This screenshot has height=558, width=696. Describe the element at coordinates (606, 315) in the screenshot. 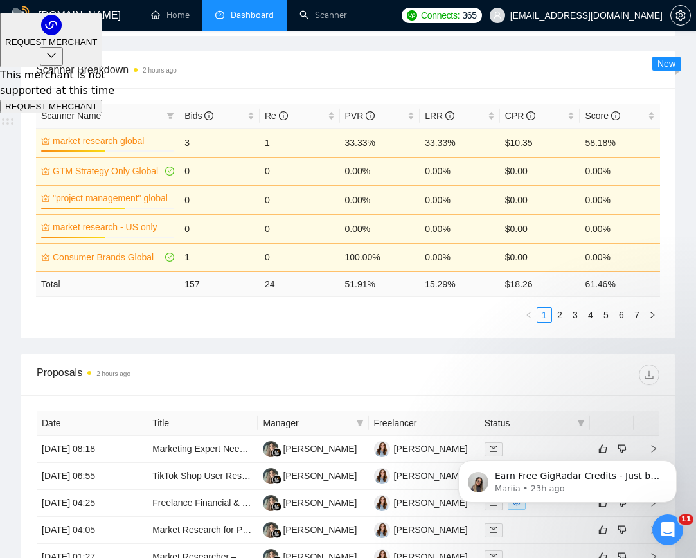

I see `li: 5` at that location.